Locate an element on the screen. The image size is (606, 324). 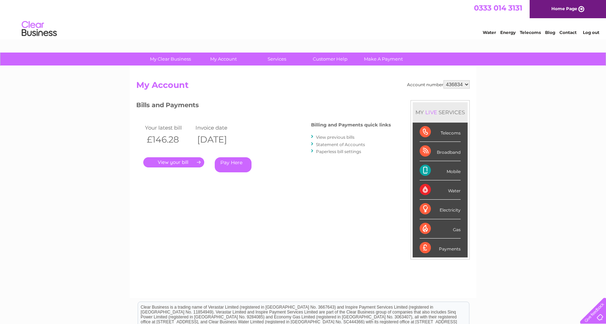
div: Telecoms is located at coordinates (440, 132).